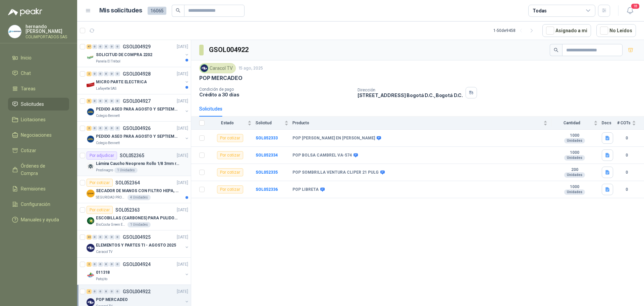  I want to click on p: 15 ago, 2025, so click(251, 68).